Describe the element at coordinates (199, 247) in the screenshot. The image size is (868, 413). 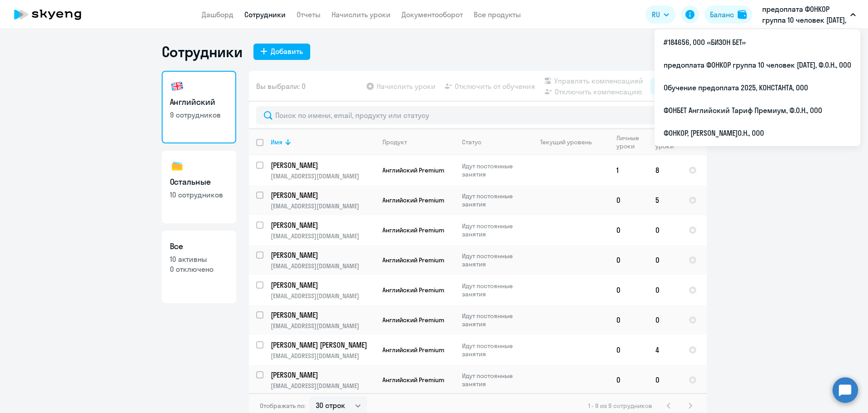
I see `h3: Все` at that location.